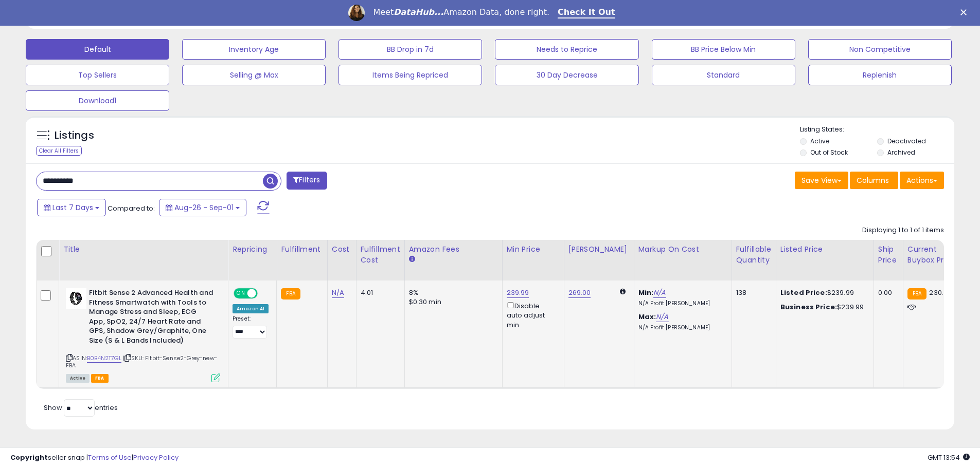  Describe the element at coordinates (97, 101) in the screenshot. I see `button: Download1` at that location.